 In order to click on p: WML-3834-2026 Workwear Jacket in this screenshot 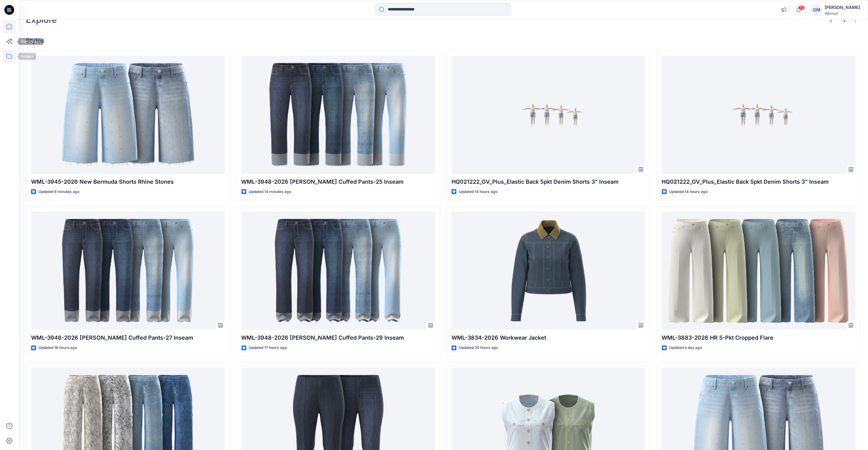, I will do `click(548, 338)`.